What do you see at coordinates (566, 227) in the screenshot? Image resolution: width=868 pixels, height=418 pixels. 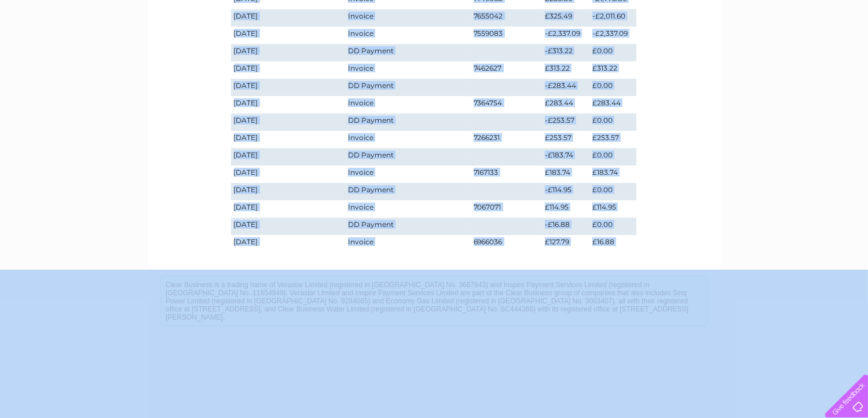 I see `td: -£16.88` at bounding box center [566, 227].